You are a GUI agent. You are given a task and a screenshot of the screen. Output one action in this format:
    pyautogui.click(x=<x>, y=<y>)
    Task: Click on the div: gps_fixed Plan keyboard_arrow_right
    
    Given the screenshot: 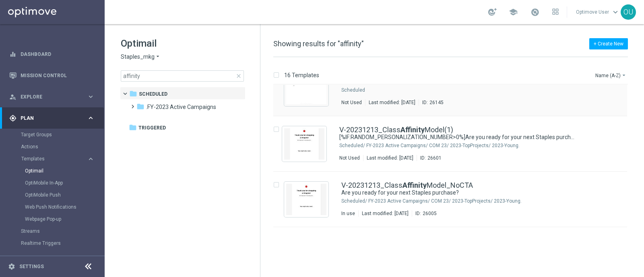 What is the action you would take?
    pyautogui.click(x=52, y=118)
    